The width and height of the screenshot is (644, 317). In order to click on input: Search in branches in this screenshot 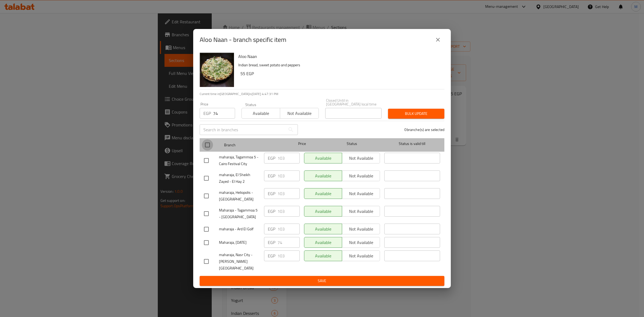, I will do `click(242, 130)`.